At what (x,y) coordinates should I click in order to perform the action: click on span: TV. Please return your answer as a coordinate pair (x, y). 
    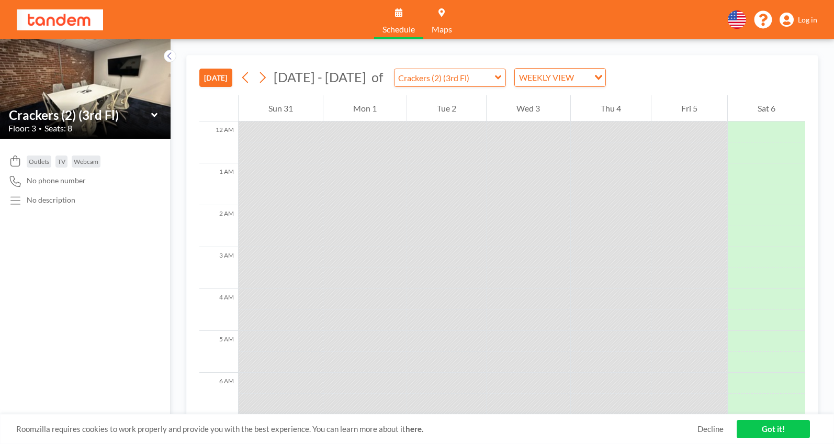
    Looking at the image, I should click on (61, 161).